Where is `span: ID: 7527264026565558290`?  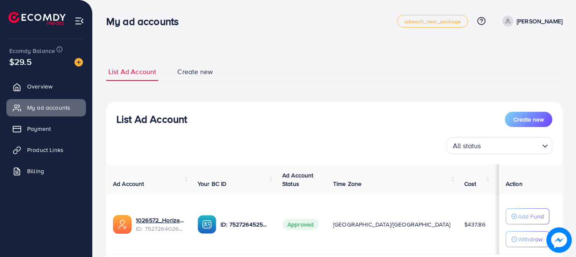
span: ID: 7527264026565558290 is located at coordinates (160, 229).